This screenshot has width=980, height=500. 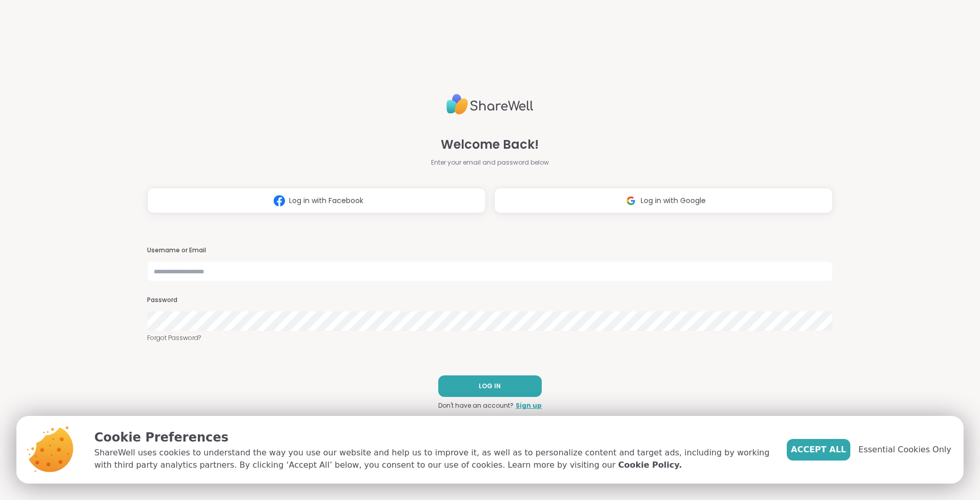 I want to click on button: Log in with Google, so click(x=663, y=200).